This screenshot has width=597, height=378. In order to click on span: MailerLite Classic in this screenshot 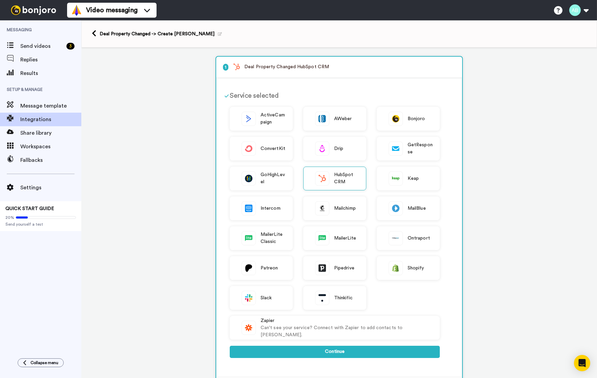, I will do `click(273, 238)`.